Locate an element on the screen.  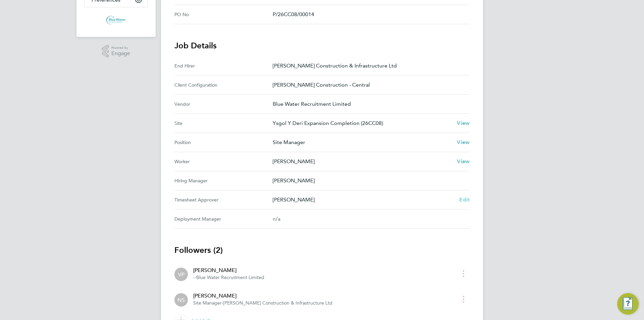
span: Edit is located at coordinates (464, 199).